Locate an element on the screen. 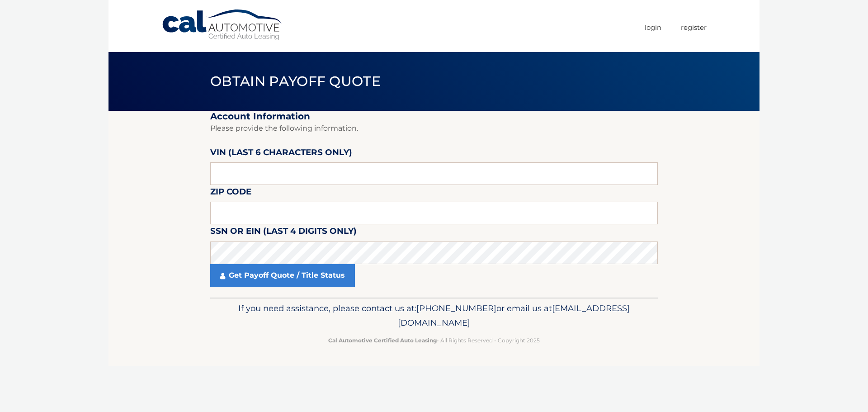  h2: Account Information is located at coordinates (434, 116).